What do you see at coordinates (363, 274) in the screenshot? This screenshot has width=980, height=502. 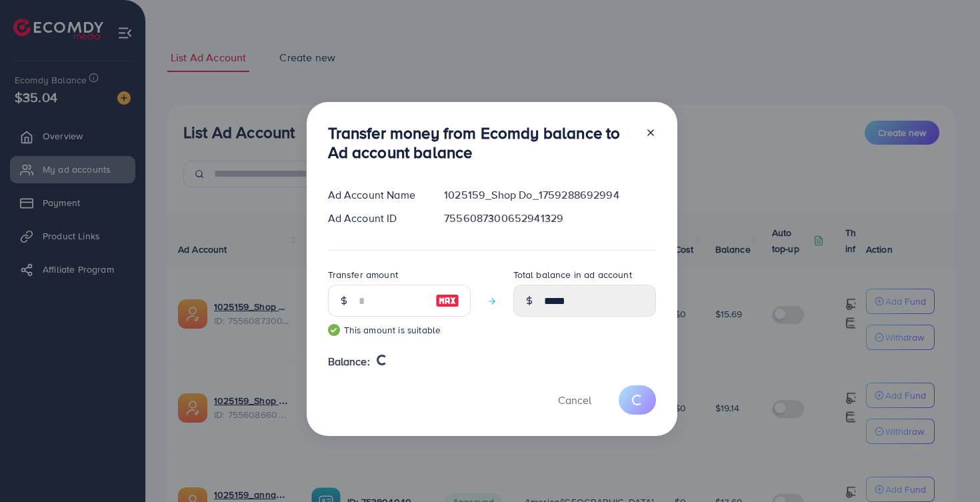 I see `label: Transfer amount` at bounding box center [363, 274].